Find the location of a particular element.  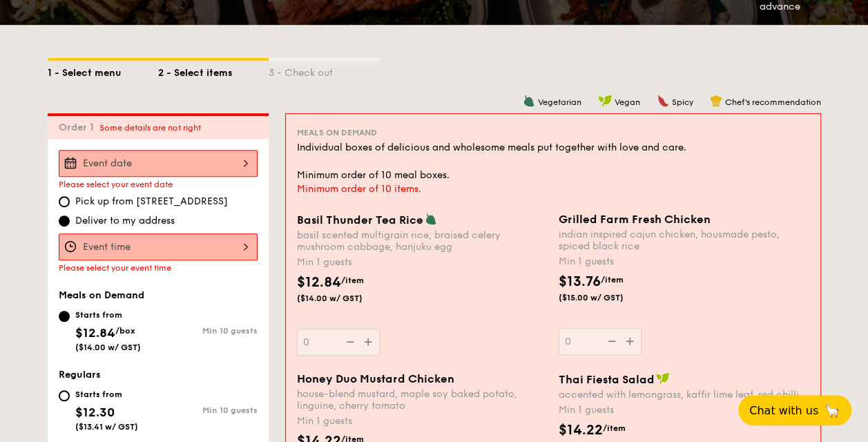

span: Please select your event time is located at coordinates (114, 268).